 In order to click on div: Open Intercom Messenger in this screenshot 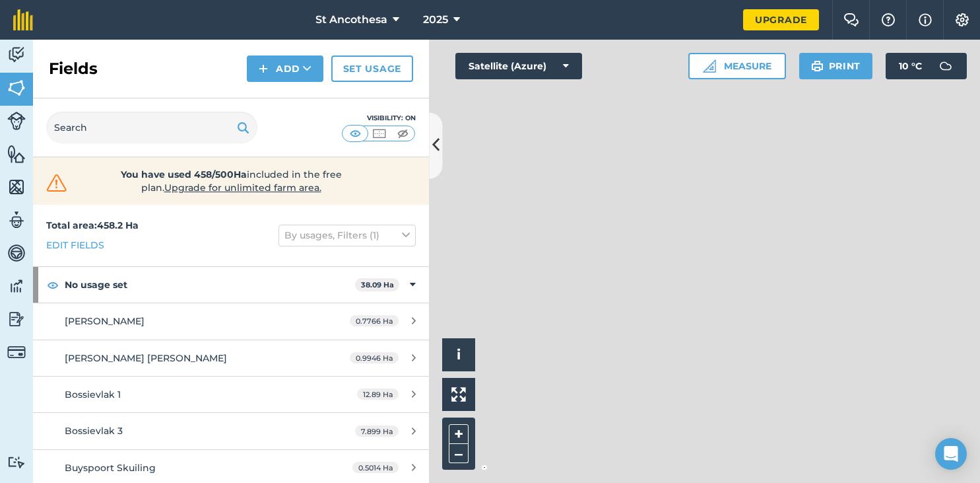, I will do `click(951, 454)`.